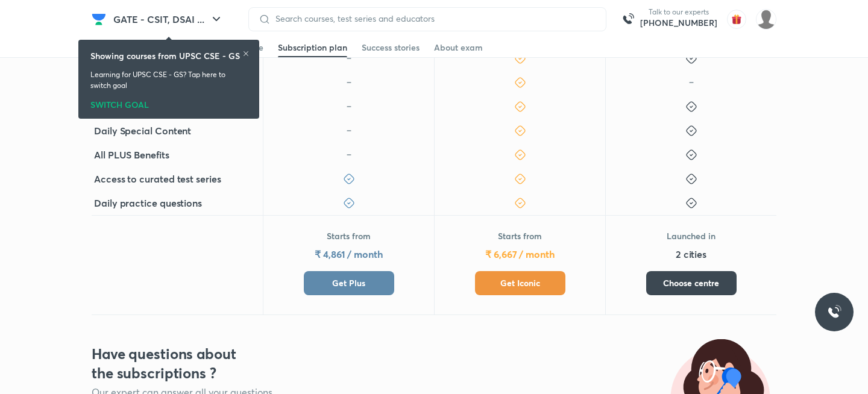 This screenshot has width=868, height=394. I want to click on img: Abdul Ramzeen, so click(766, 19).